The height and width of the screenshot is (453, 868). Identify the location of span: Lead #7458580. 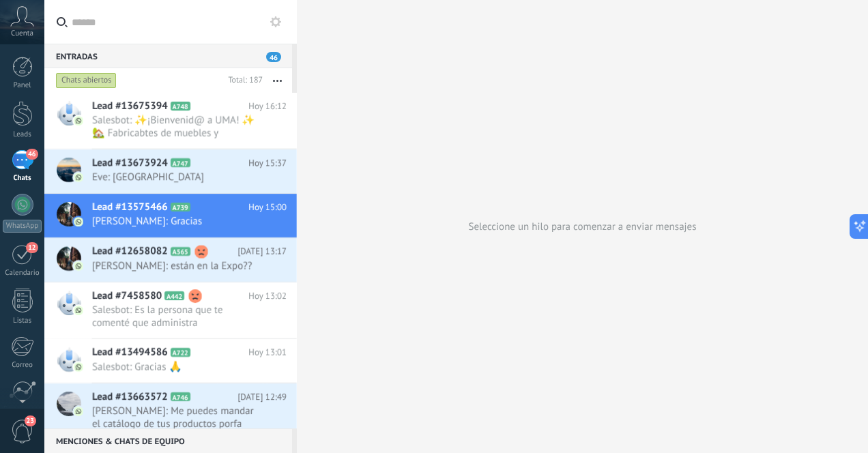
(127, 296).